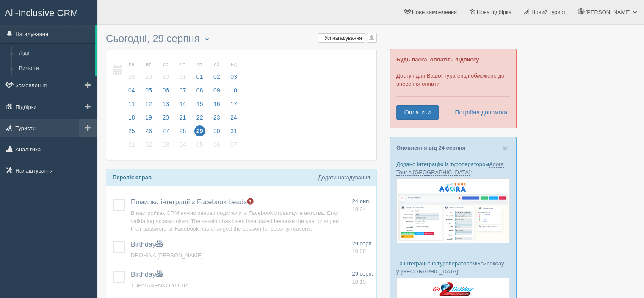 This screenshot has height=298, width=644. What do you see at coordinates (132, 64) in the screenshot?
I see `small: пн` at bounding box center [132, 64].